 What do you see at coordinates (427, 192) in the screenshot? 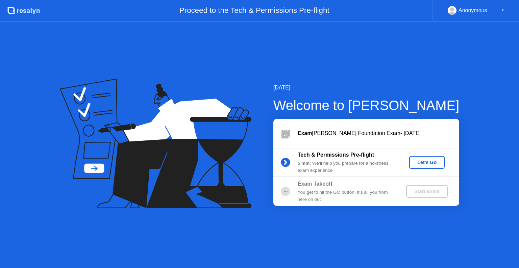
I see `button: Start Exam` at bounding box center [427, 192].